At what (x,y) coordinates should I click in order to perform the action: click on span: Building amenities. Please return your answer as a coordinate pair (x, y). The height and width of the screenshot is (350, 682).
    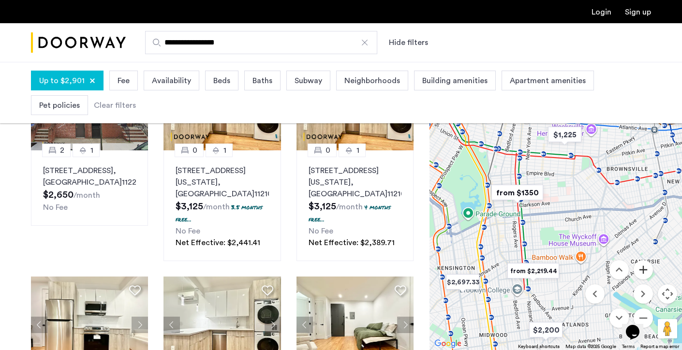
    Looking at the image, I should click on (455, 81).